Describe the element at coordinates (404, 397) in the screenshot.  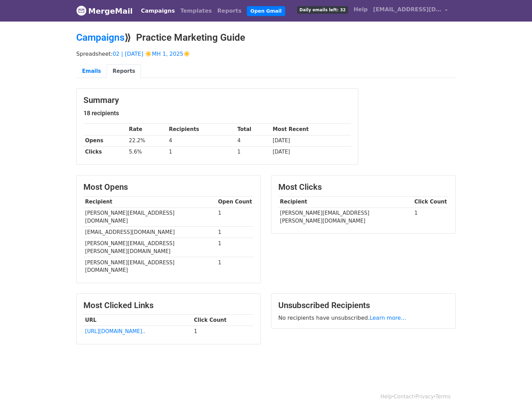
I see `a: Contact` at that location.